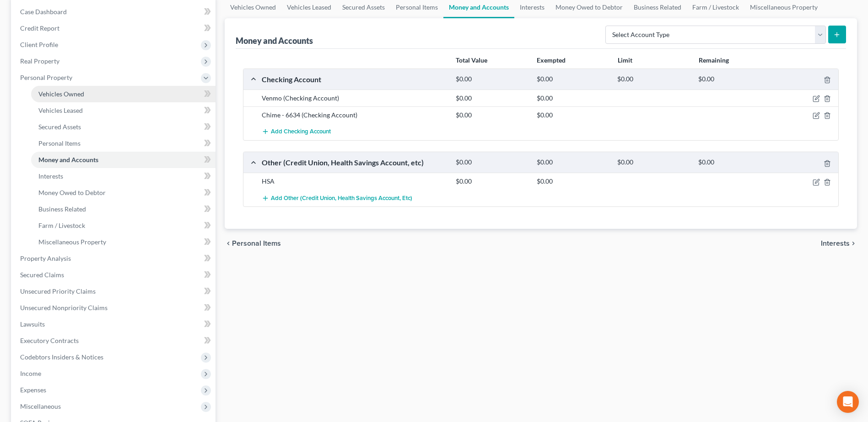  What do you see at coordinates (46, 77) in the screenshot?
I see `span: Personal Property` at bounding box center [46, 77].